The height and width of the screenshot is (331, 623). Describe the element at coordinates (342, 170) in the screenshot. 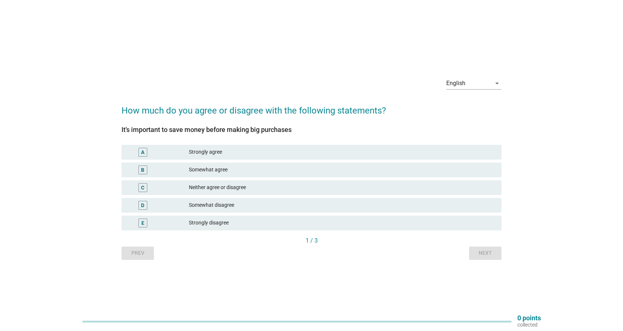

I see `div: Somewhat agree` at that location.